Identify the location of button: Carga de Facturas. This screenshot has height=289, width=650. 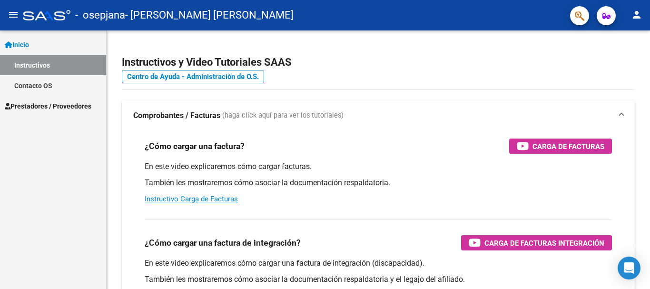
(560, 146).